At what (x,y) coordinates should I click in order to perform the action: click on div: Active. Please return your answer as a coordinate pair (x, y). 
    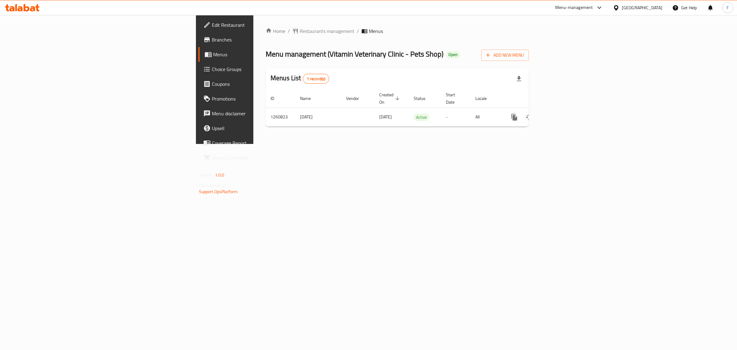
    Looking at the image, I should click on (422, 117).